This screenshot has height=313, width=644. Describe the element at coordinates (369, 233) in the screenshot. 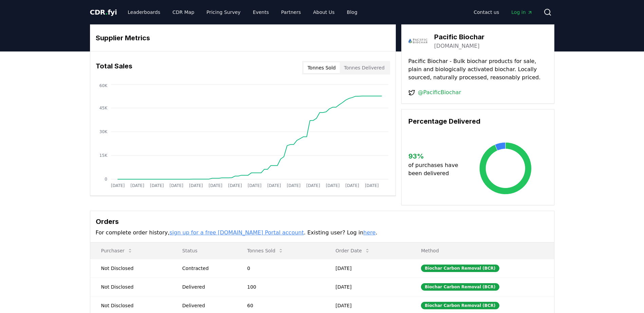

I see `a: here` at that location.